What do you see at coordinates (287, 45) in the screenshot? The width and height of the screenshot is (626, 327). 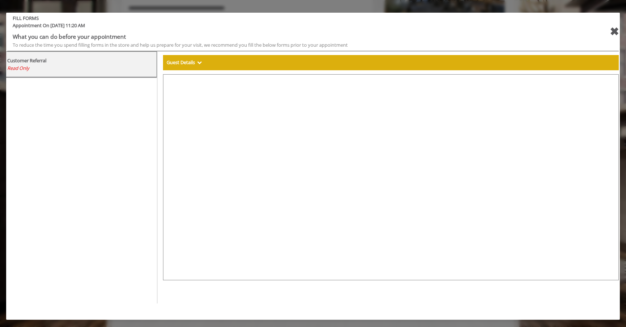 I see `div: To reduce the time you spend filling forms in the store and help us prepare for your visit, we re...` at bounding box center [287, 45].